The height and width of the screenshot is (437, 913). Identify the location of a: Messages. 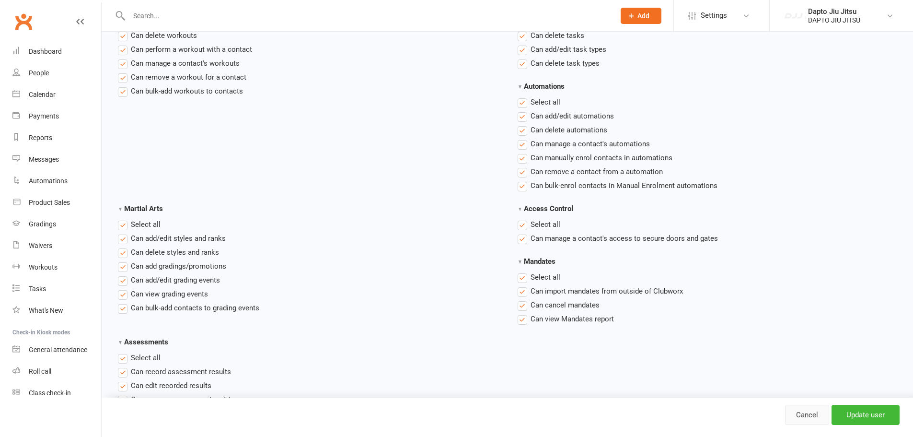
(57, 159).